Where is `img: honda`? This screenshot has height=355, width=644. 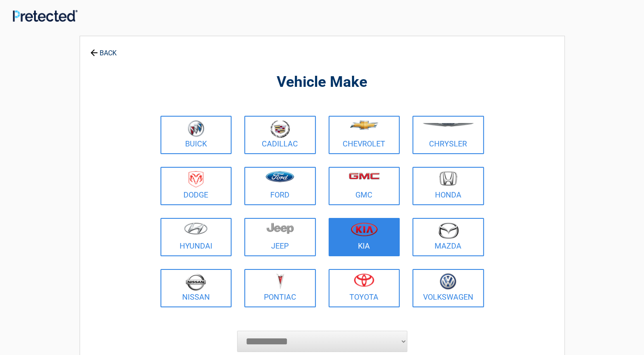 img: honda is located at coordinates (449, 178).